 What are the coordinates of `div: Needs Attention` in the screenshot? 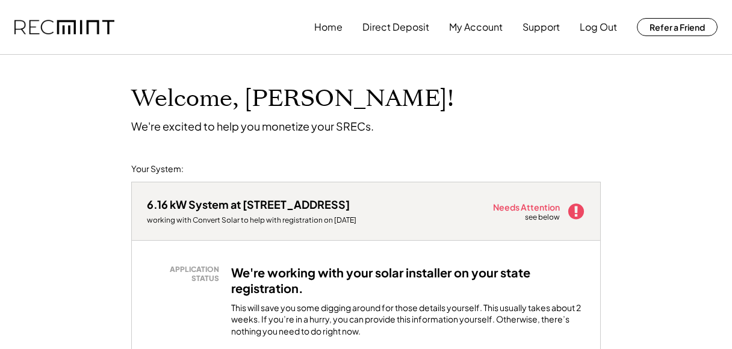 It's located at (527, 207).